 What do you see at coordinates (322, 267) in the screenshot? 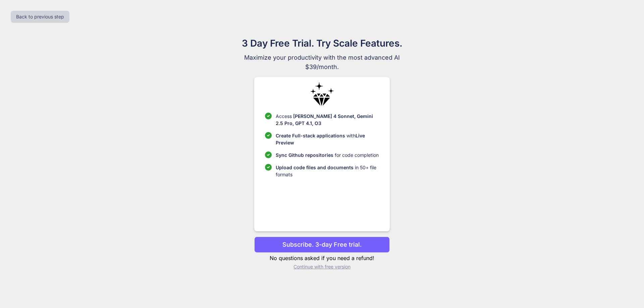
I see `p: Continue with free version` at bounding box center [322, 267].